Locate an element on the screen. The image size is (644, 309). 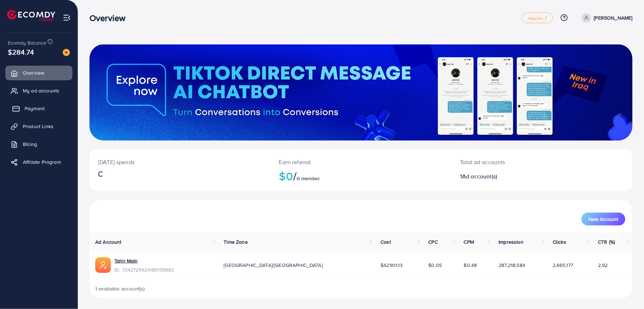
span: Overview is located at coordinates (34, 73).